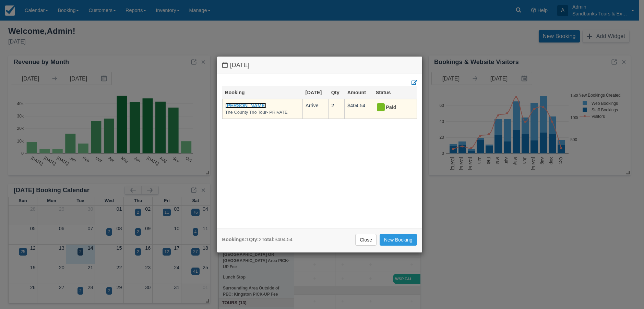 This screenshot has width=644, height=309. Describe the element at coordinates (357, 93) in the screenshot. I see `a: Amount` at that location.